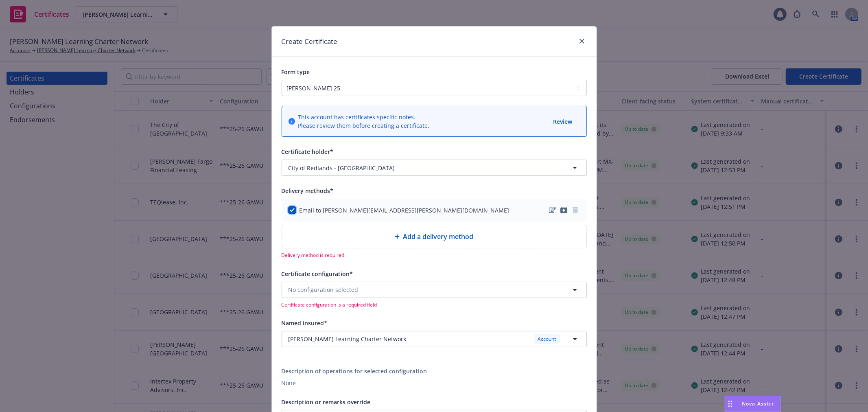 This screenshot has height=412, width=868. Describe the element at coordinates (757, 403) in the screenshot. I see `span: Nova Assist` at that location.